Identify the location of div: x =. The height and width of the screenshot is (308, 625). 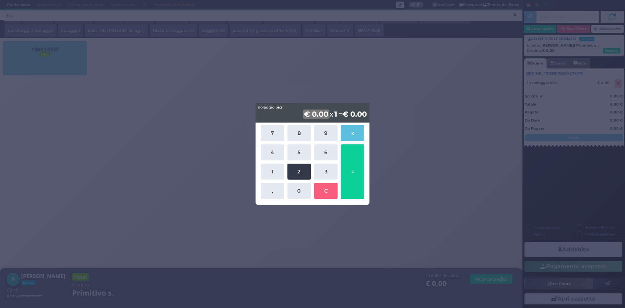
(313, 113).